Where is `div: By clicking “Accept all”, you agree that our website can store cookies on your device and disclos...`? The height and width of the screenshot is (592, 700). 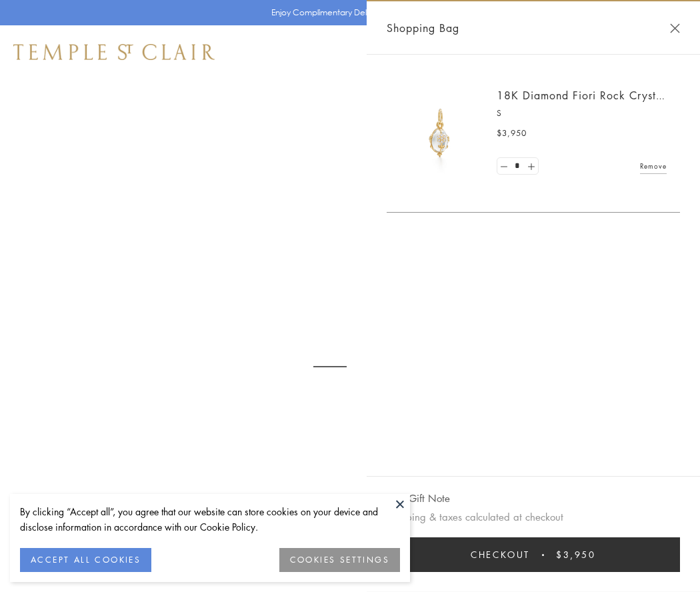
div: By clicking “Accept all”, you agree that our website can store cookies on your device and disclos... is located at coordinates (210, 519).